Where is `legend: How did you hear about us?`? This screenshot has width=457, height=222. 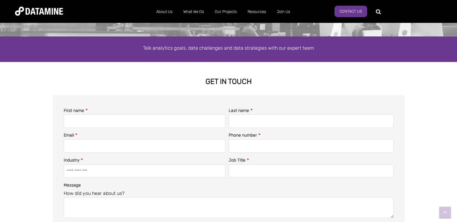 legend: How did you hear about us? is located at coordinates (229, 193).